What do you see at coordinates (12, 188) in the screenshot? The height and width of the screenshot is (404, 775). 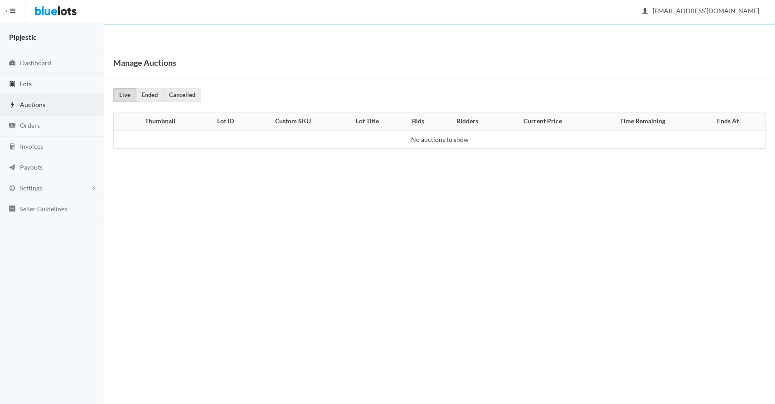 I see `ion-icon: cog` at bounding box center [12, 188].